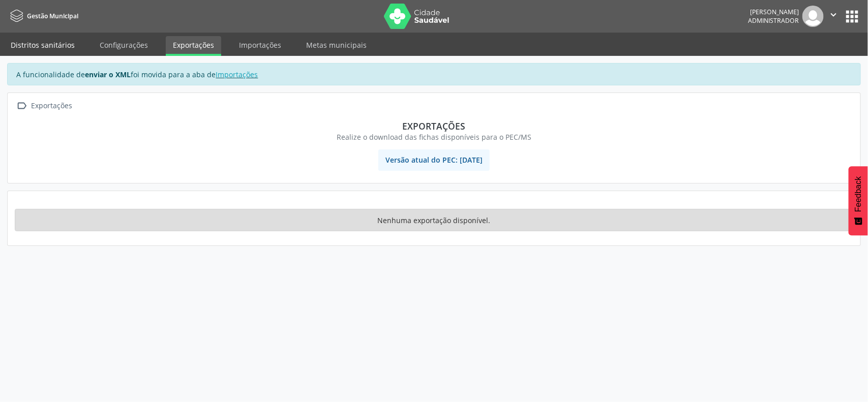 This screenshot has height=402, width=868. What do you see at coordinates (859, 201) in the screenshot?
I see `button: Feedback - Mostrar pesquisa` at bounding box center [859, 201].